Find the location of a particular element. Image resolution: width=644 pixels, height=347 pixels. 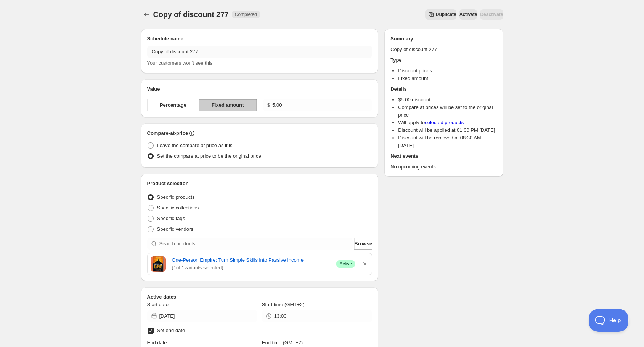

li: Discount prices is located at coordinates (447, 71).